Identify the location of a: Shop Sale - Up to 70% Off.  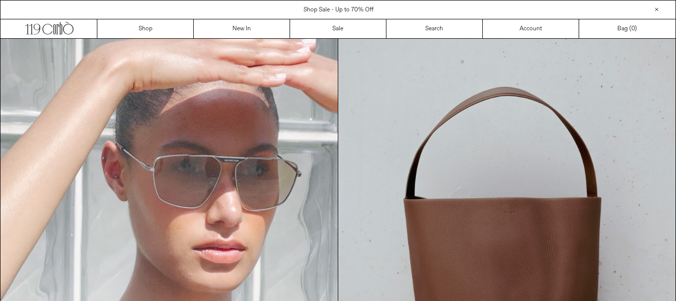
(338, 10).